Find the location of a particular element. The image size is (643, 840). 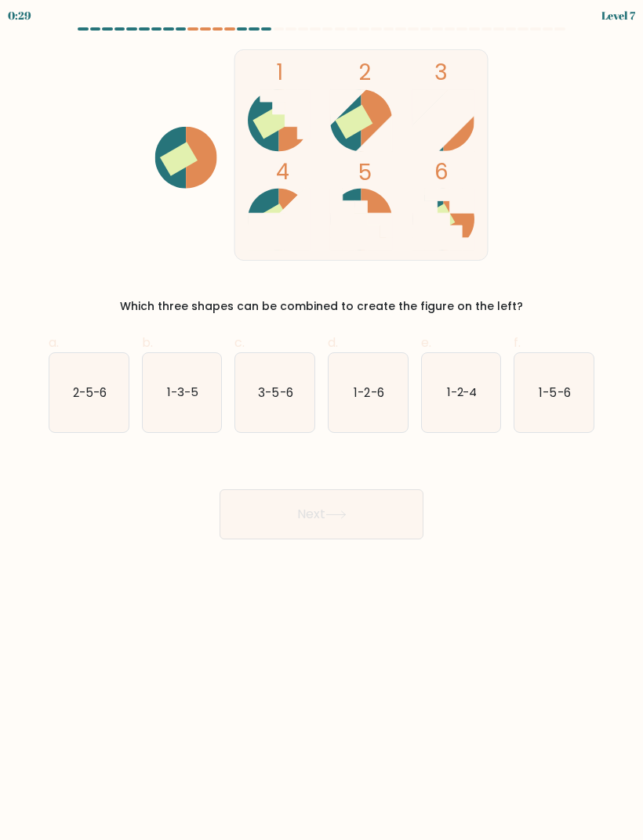

text: 1-3-5 is located at coordinates (183, 392).